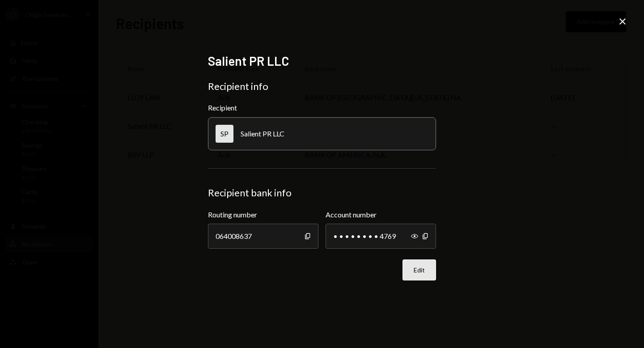 The width and height of the screenshot is (644, 348). Describe the element at coordinates (263, 215) in the screenshot. I see `label: Routing number` at that location.